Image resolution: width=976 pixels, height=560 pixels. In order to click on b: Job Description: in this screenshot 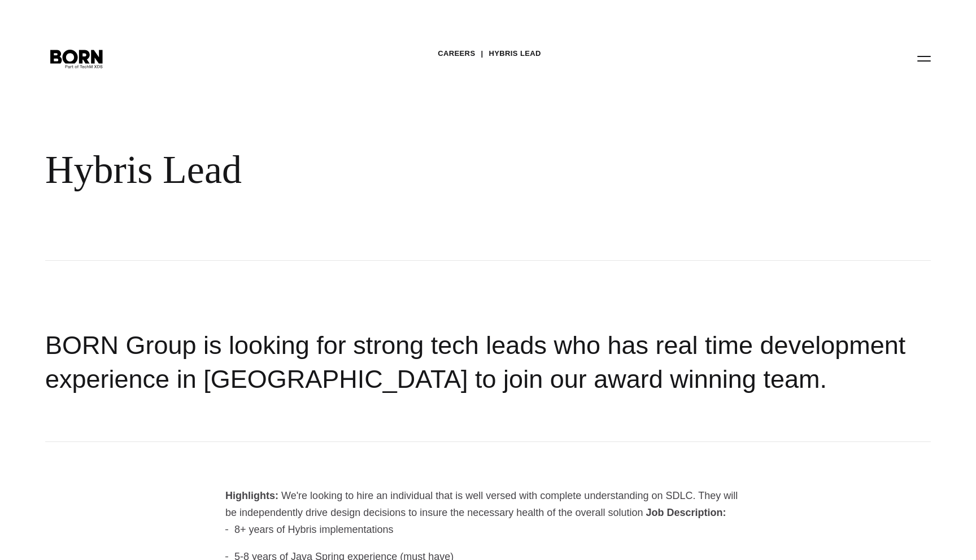, I will do `click(686, 512)`.